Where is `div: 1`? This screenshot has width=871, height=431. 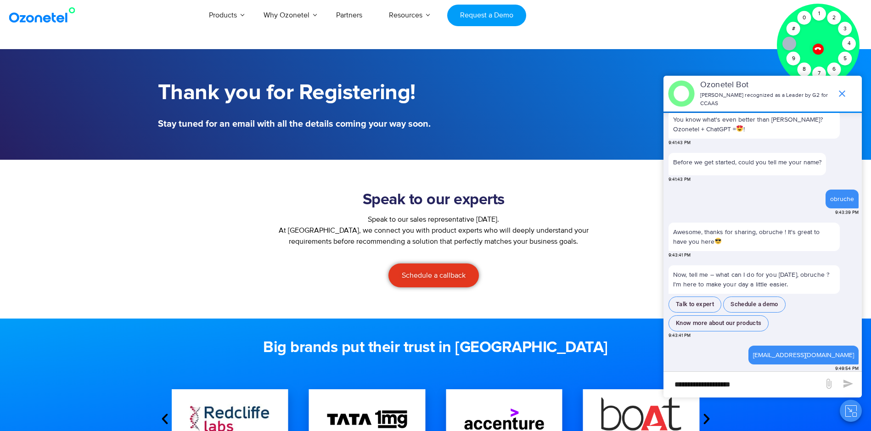
div: 1 is located at coordinates (819, 14).